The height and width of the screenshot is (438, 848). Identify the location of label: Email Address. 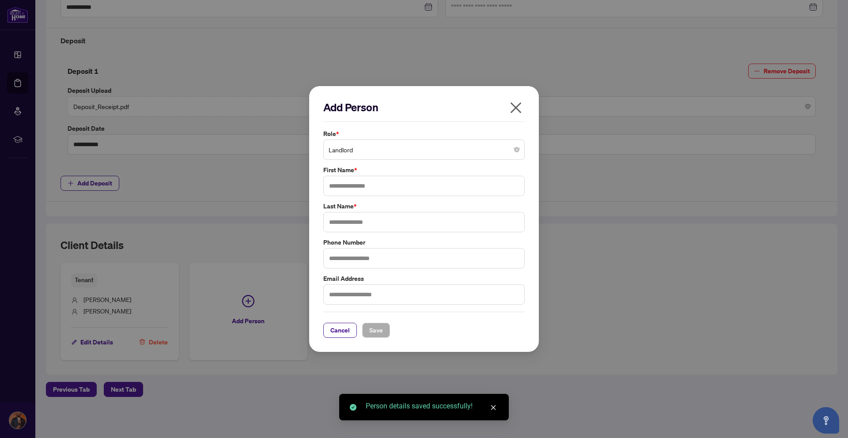
(424, 279).